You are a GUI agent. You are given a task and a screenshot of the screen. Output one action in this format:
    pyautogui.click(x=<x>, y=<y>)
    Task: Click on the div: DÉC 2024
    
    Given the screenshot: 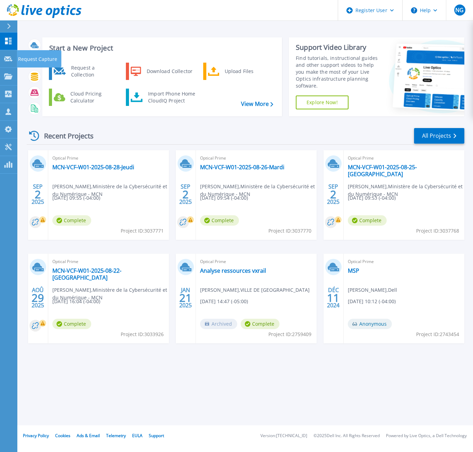 What is the action you would take?
    pyautogui.click(x=333, y=298)
    